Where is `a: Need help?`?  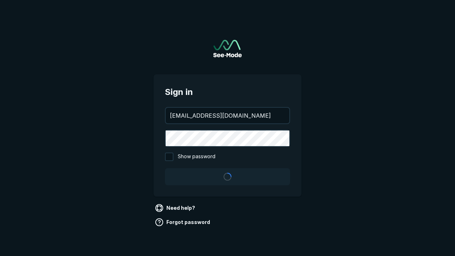
a: Need help? is located at coordinates (176, 208).